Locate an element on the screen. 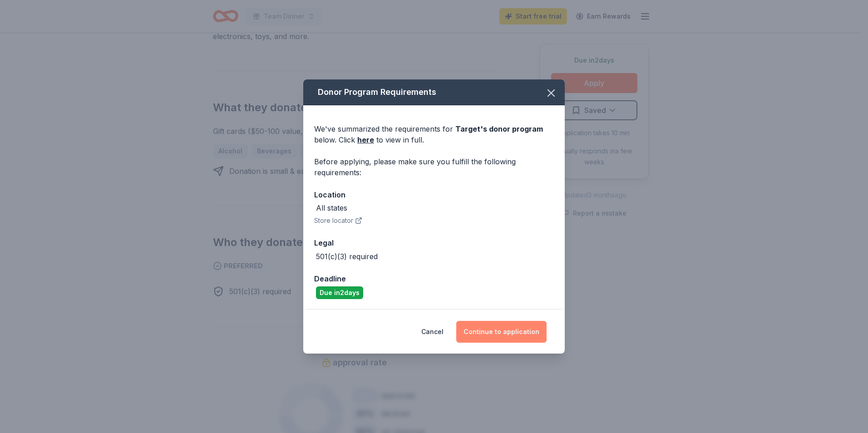 The width and height of the screenshot is (868, 433). div: We've summarized the requirements for below. Click to view in full. is located at coordinates (434, 134).